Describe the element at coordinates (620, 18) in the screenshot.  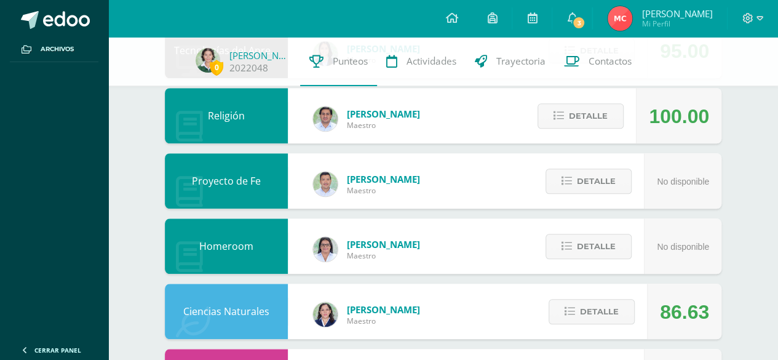
I see `img: 447e56cc469f47fc637eaece98bd3ba4.png` at that location.